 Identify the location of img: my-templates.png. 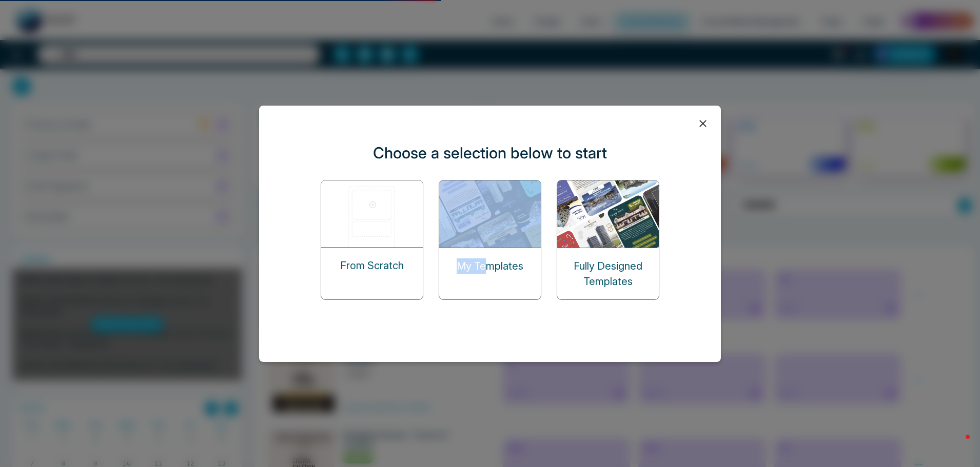
(490, 214).